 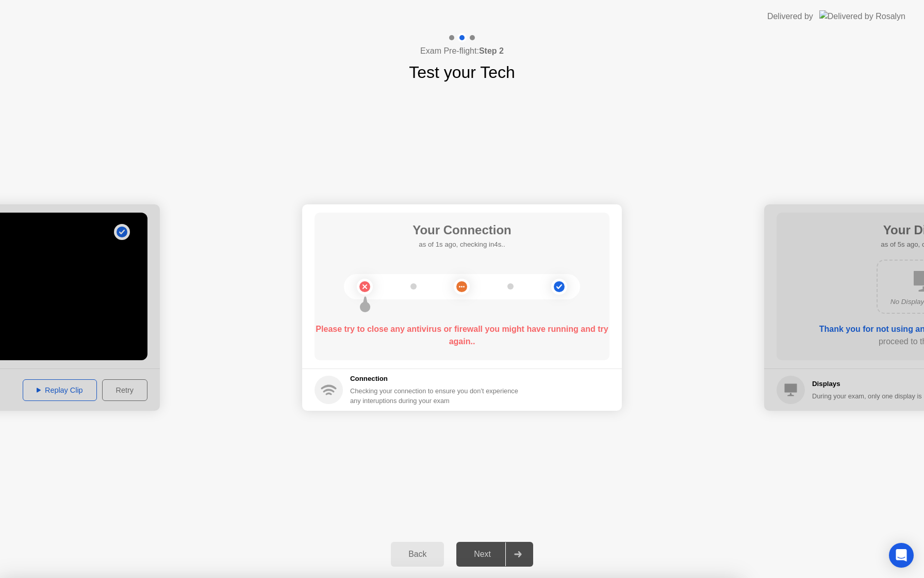 What do you see at coordinates (438, 396) in the screenshot?
I see `div: Checking your connection to ensure you don’t experience any interuptions during your exam` at bounding box center [438, 396].